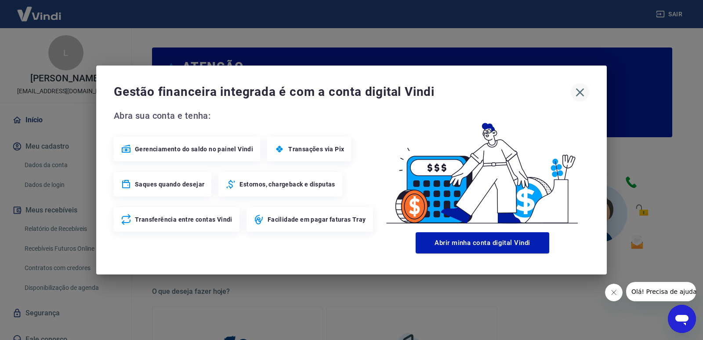  I want to click on span: Saques quando desejar, so click(170, 184).